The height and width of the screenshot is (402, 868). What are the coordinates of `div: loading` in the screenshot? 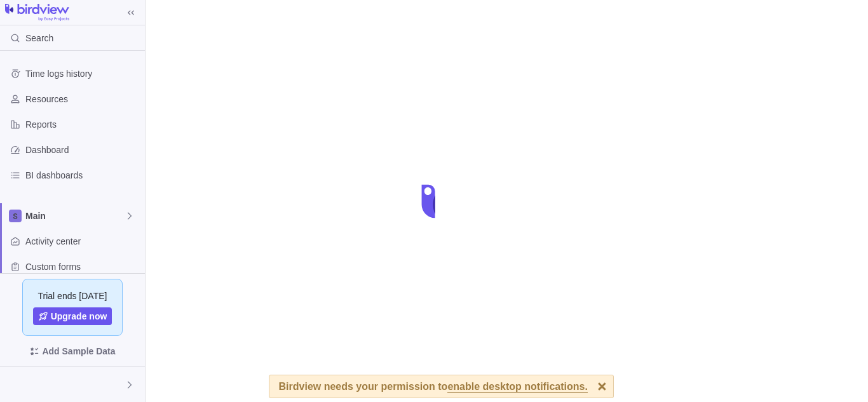 It's located at (434, 201).